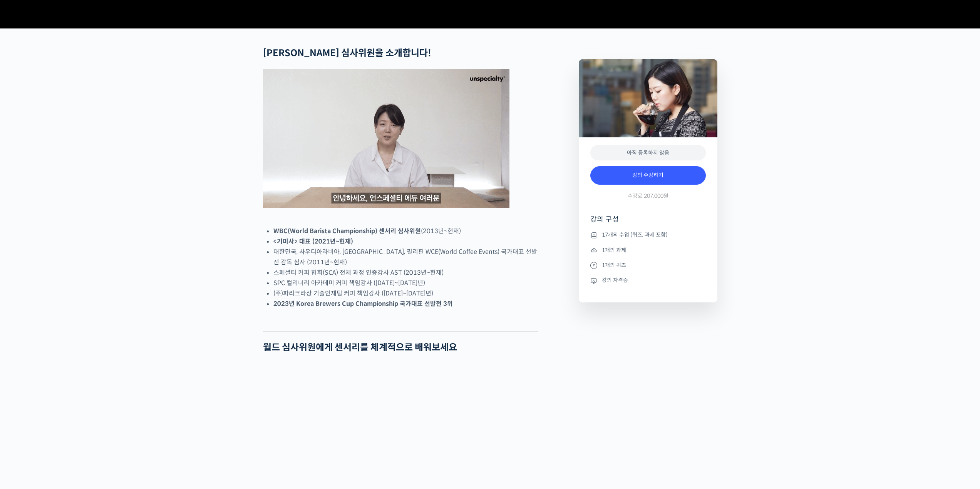  What do you see at coordinates (405, 272) in the screenshot?
I see `li: 스페셜티 커피 협회(SCA) 전체 과정 인증강사 AST (2013년~현재)` at bounding box center [405, 272].